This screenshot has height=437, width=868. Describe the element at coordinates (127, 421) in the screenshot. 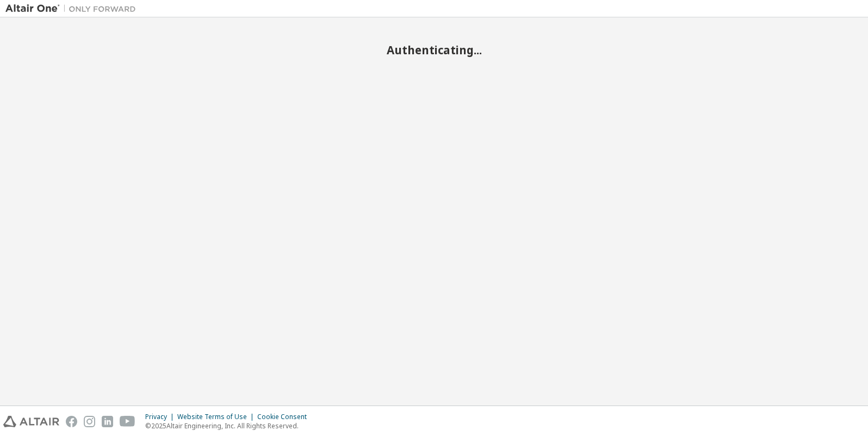

I see `img: youtube.svg` at that location.